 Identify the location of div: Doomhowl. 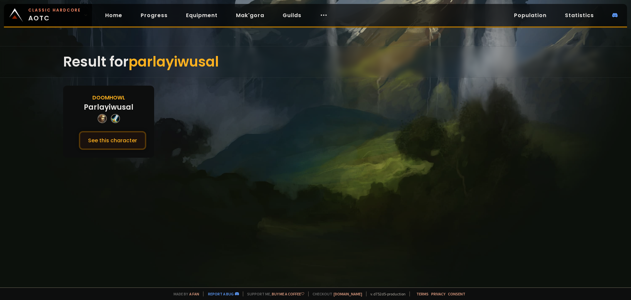
(109, 97).